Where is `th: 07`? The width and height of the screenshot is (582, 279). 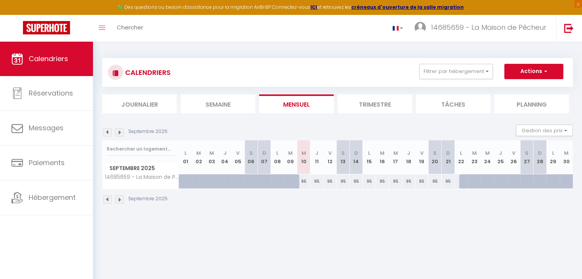 th: 07 is located at coordinates (264, 157).